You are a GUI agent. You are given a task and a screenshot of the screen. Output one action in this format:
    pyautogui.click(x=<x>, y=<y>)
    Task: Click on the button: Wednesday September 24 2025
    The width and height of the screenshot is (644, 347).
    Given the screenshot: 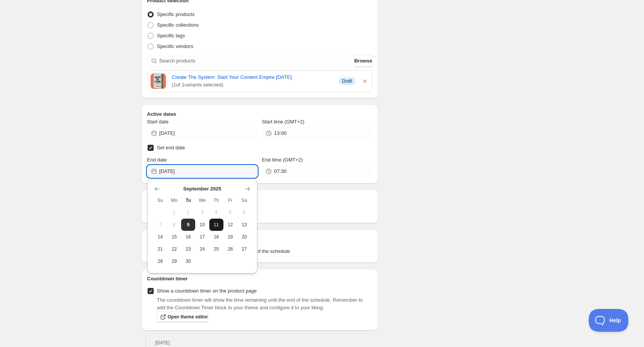 What is the action you would take?
    pyautogui.click(x=202, y=249)
    